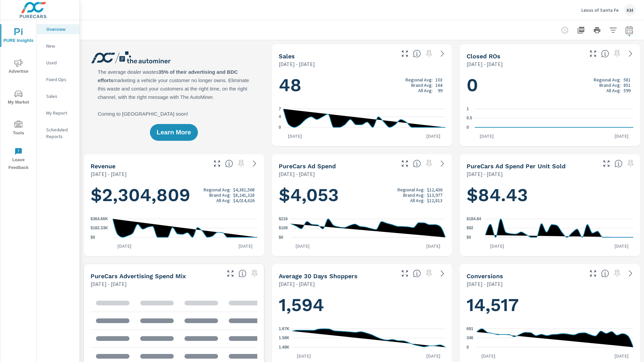 Image resolution: width=644 pixels, height=362 pixels. What do you see at coordinates (58, 29) in the screenshot?
I see `div: Overview` at bounding box center [58, 29].